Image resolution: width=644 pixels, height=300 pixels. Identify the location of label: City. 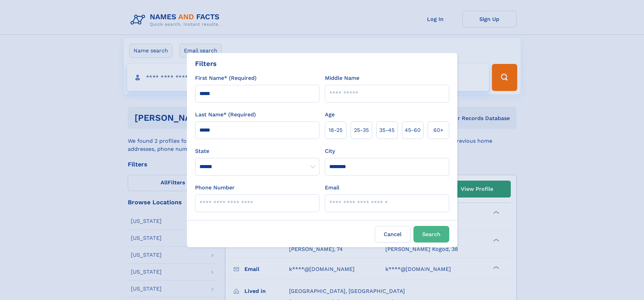
(330, 151).